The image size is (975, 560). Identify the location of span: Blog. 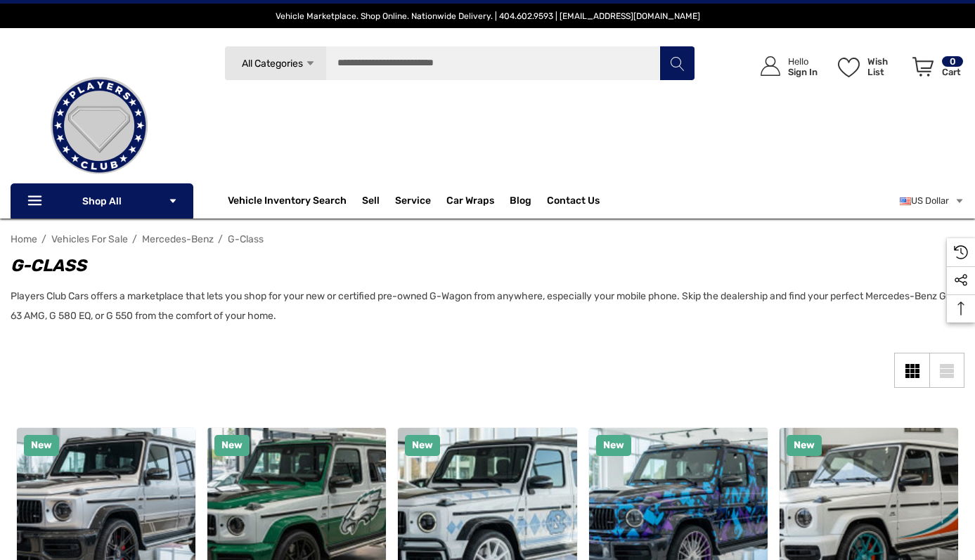
(521, 203).